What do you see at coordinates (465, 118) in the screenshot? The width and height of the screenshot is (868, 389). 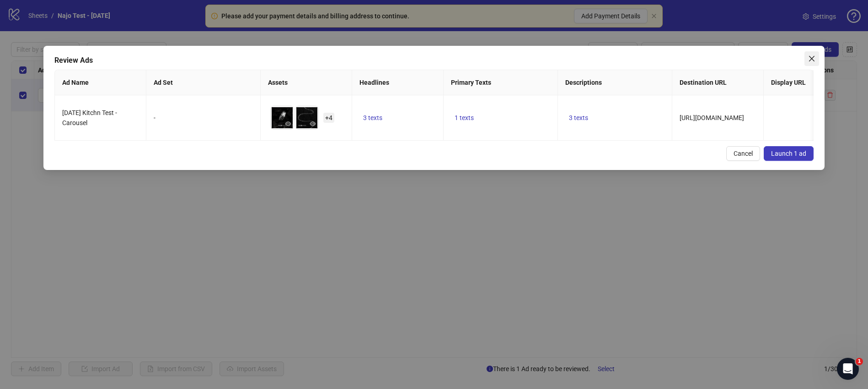 I see `span: 1 texts` at bounding box center [465, 118].